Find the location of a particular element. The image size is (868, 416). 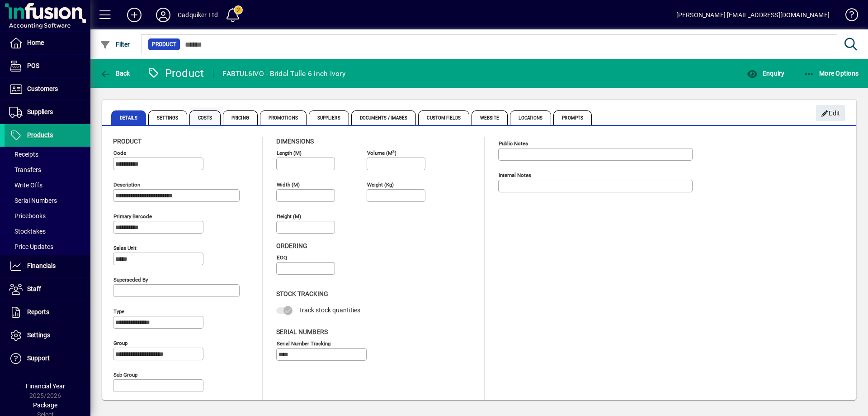

span: Home is located at coordinates (35, 42).